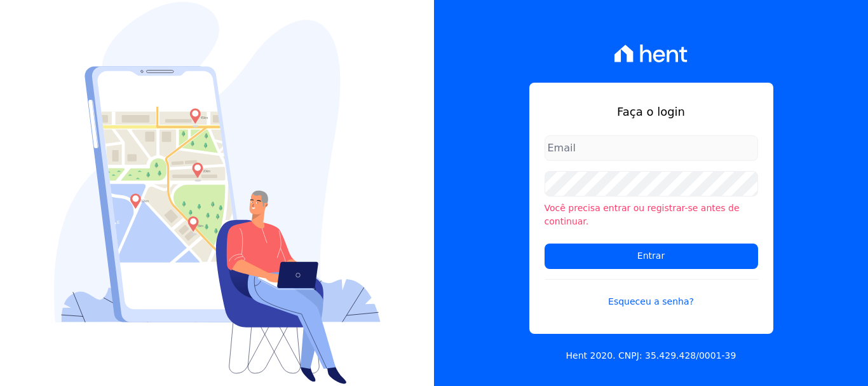 This screenshot has height=386, width=868. I want to click on a: Esqueceu a senha?, so click(651, 294).